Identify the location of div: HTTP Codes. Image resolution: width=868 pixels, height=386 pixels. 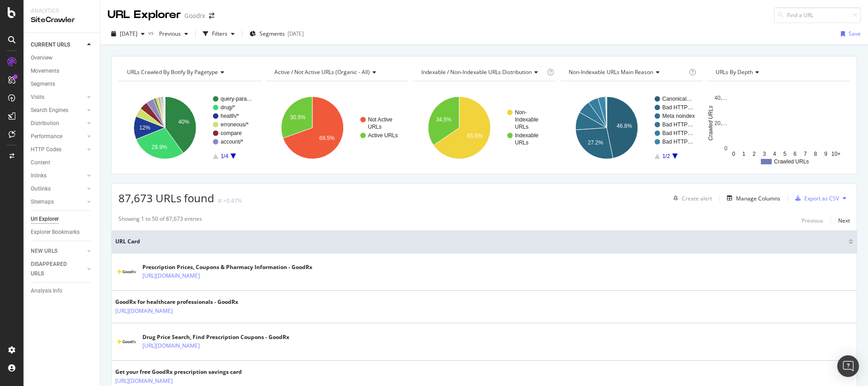
(46, 149).